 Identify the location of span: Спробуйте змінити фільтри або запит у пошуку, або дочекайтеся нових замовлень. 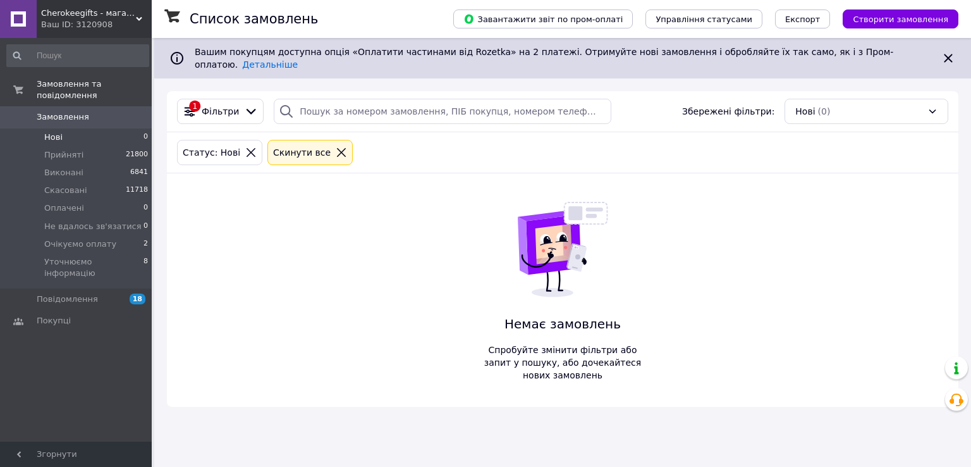
(563, 362).